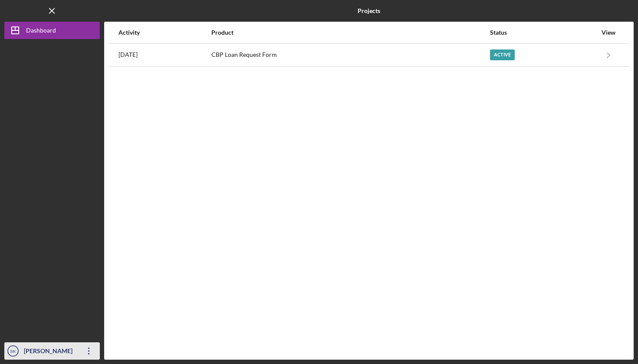  Describe the element at coordinates (41, 31) in the screenshot. I see `div: Dashboard` at that location.